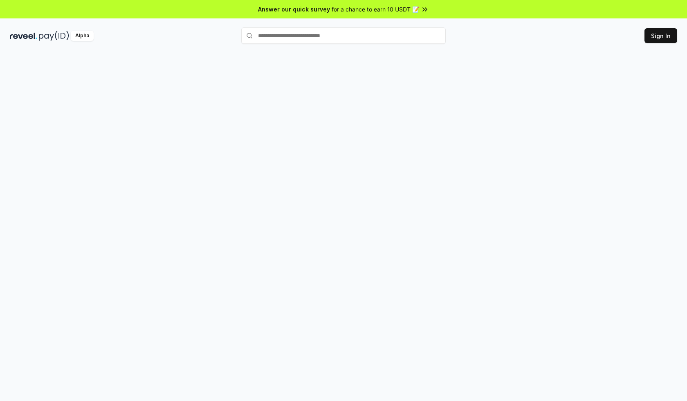  Describe the element at coordinates (294, 9) in the screenshot. I see `span: Answer our quick survey` at that location.